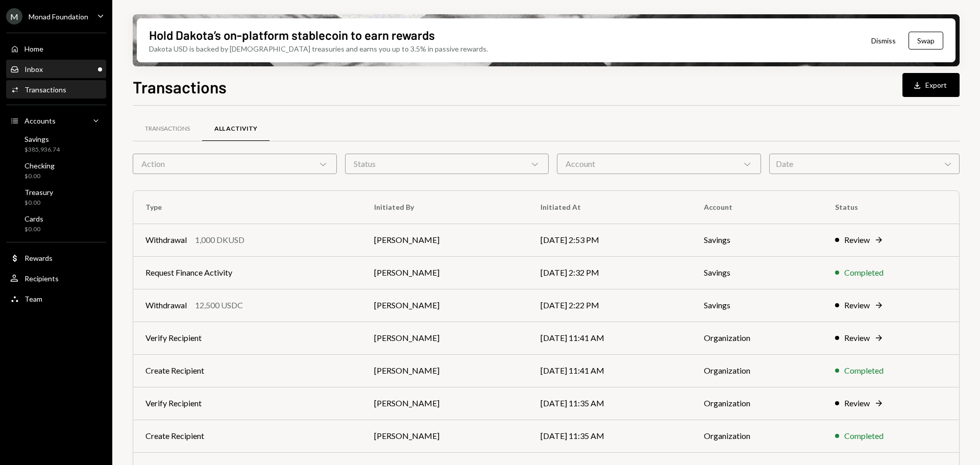  I want to click on div: 12,500 USDC, so click(219, 305).